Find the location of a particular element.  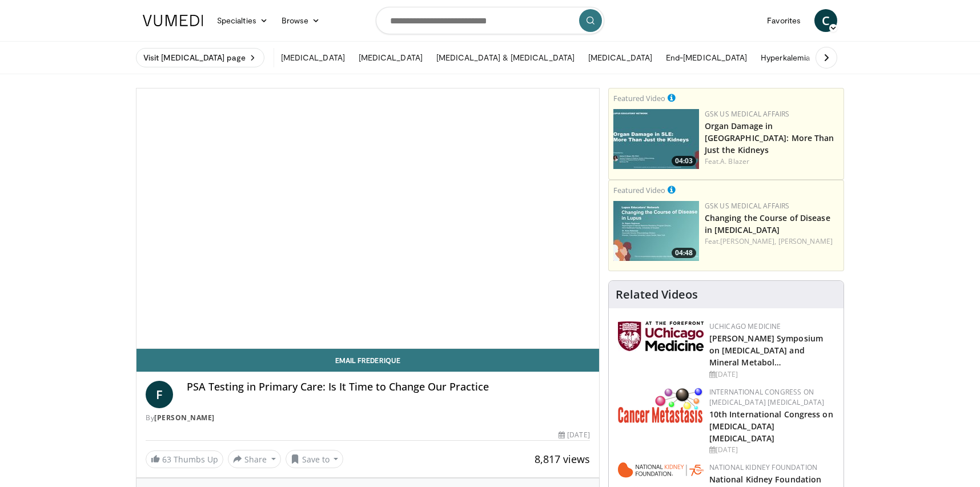

a: 04:03 is located at coordinates (657, 139).